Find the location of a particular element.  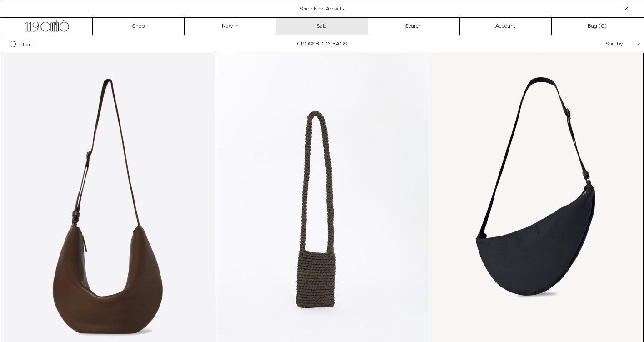

a: Search is located at coordinates (414, 26).